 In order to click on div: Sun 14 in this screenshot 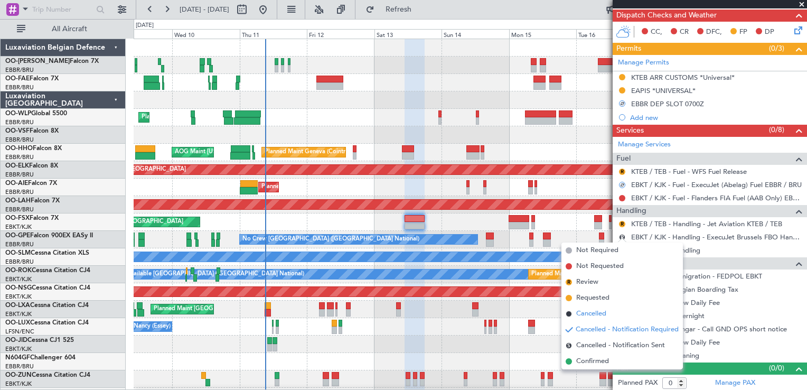, I will do `click(475, 34)`.